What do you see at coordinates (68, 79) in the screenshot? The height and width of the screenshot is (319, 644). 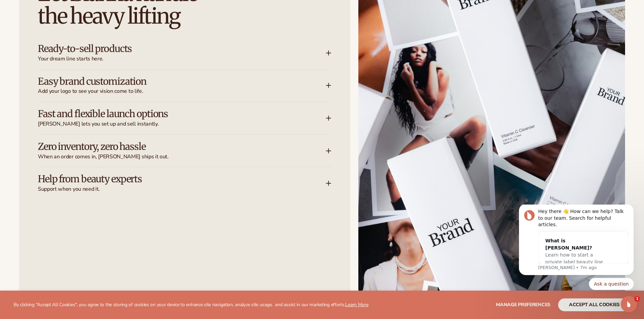 I see `div: Quick reply options` at bounding box center [68, 79].